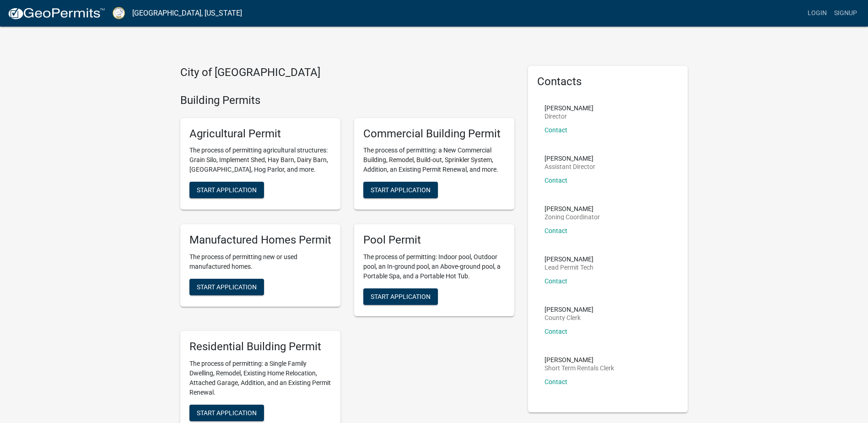  What do you see at coordinates (846, 13) in the screenshot?
I see `a: Signup` at bounding box center [846, 13].